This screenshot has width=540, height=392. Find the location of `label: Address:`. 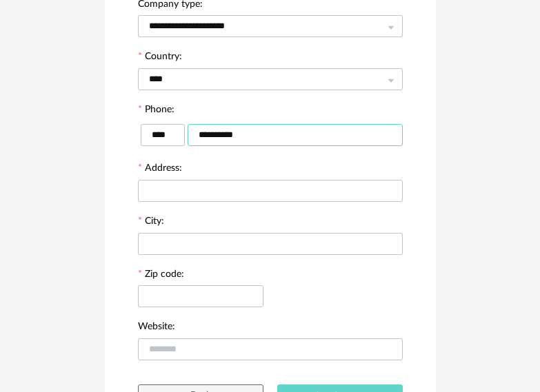

label: Address: is located at coordinates (160, 170).